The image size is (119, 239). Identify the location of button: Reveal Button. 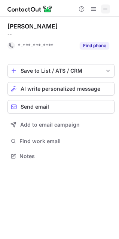
(95, 46).